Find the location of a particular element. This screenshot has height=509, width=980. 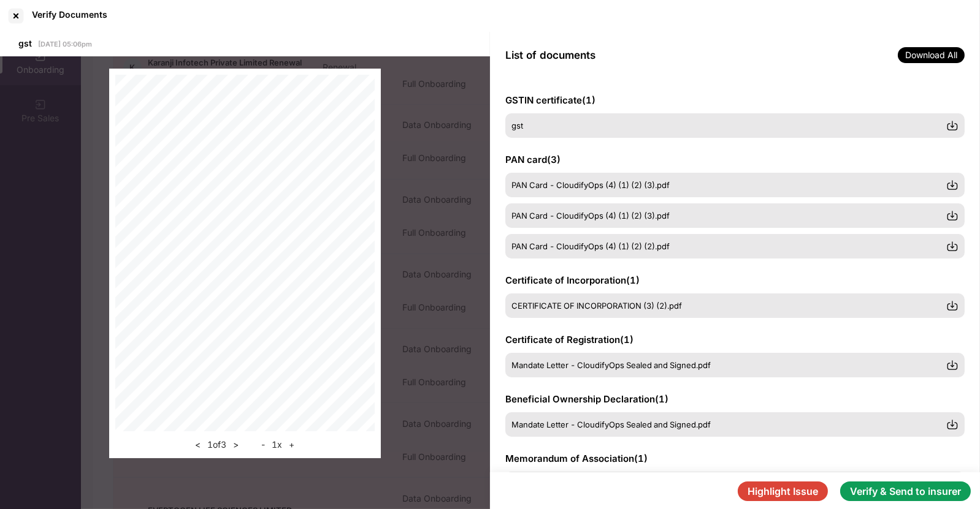

span: PAN card ( 3 ) is located at coordinates (533, 160).